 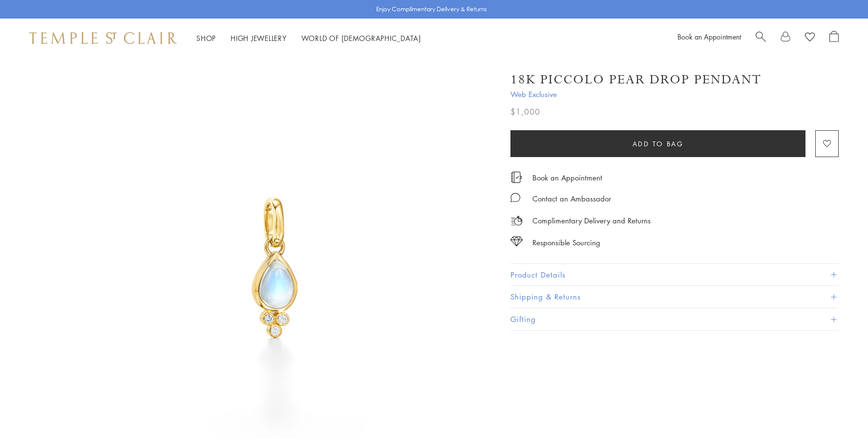 I want to click on button: Shipping & Returns, so click(x=674, y=297).